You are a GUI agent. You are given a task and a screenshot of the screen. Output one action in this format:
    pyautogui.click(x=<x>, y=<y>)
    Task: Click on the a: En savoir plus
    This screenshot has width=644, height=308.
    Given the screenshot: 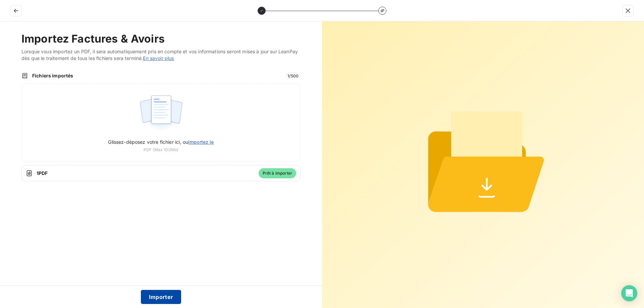 What is the action you would take?
    pyautogui.click(x=158, y=58)
    